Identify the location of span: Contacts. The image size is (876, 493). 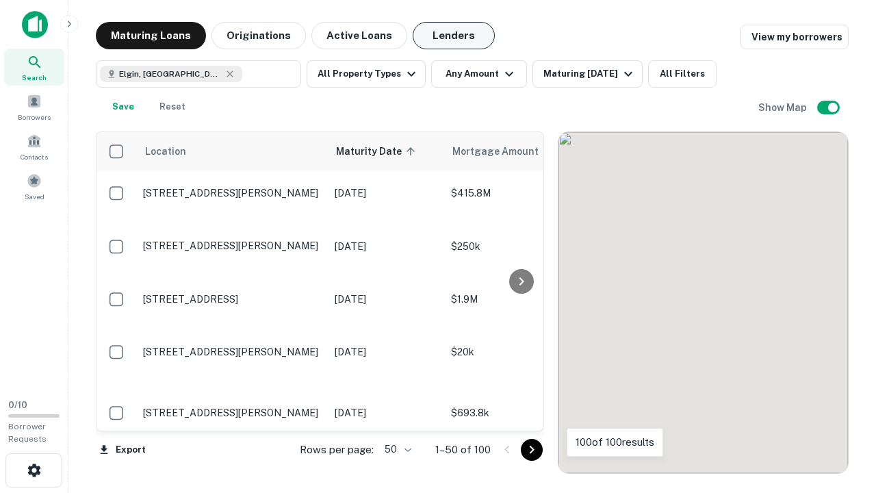
(34, 157).